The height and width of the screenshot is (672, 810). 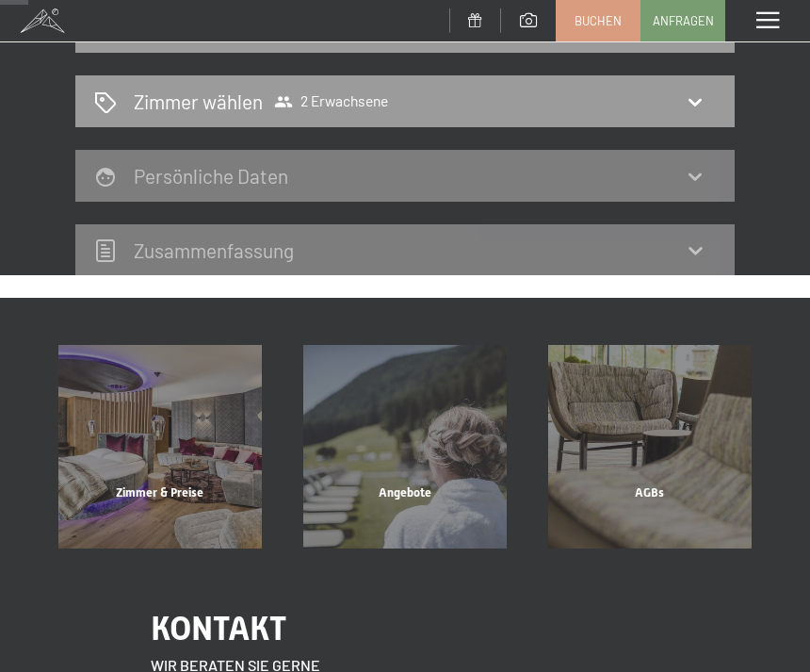 I want to click on span: Buchen, so click(x=598, y=21).